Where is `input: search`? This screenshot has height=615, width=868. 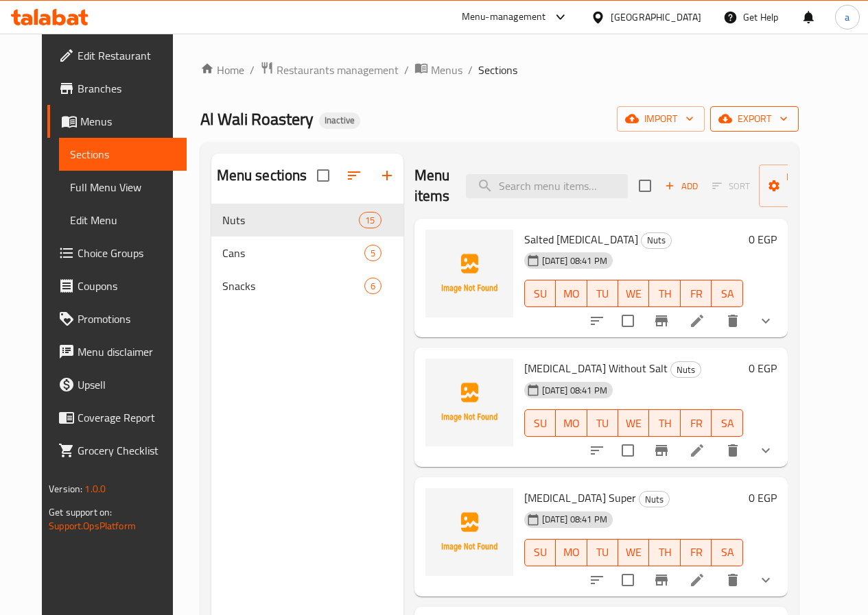
input: search is located at coordinates (547, 186).